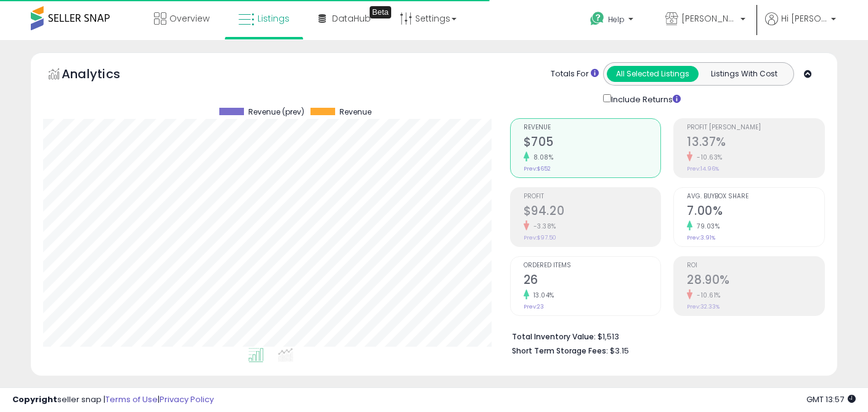  What do you see at coordinates (351, 18) in the screenshot?
I see `span: DataHub` at bounding box center [351, 18].